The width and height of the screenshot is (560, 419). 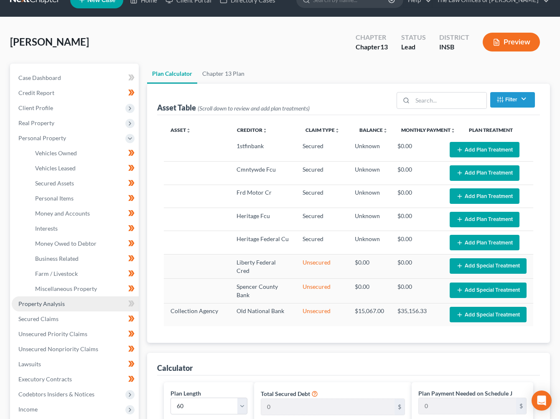 I want to click on span: Money Owed to Debtor, so click(x=66, y=243).